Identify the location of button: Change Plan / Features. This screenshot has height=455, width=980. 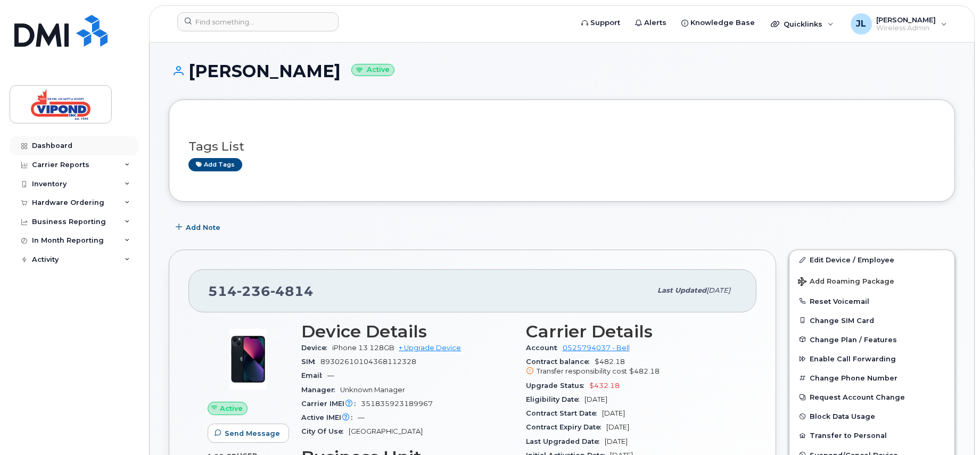
(872, 339).